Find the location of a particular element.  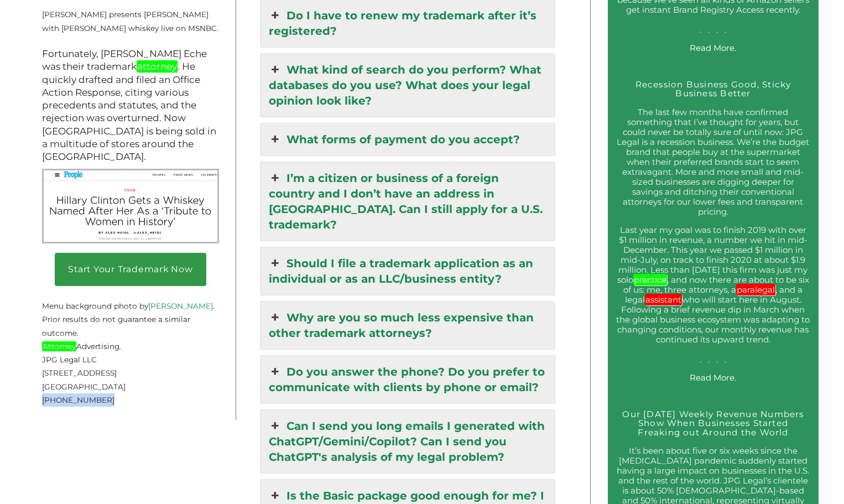

em: Attorney is located at coordinates (59, 346).